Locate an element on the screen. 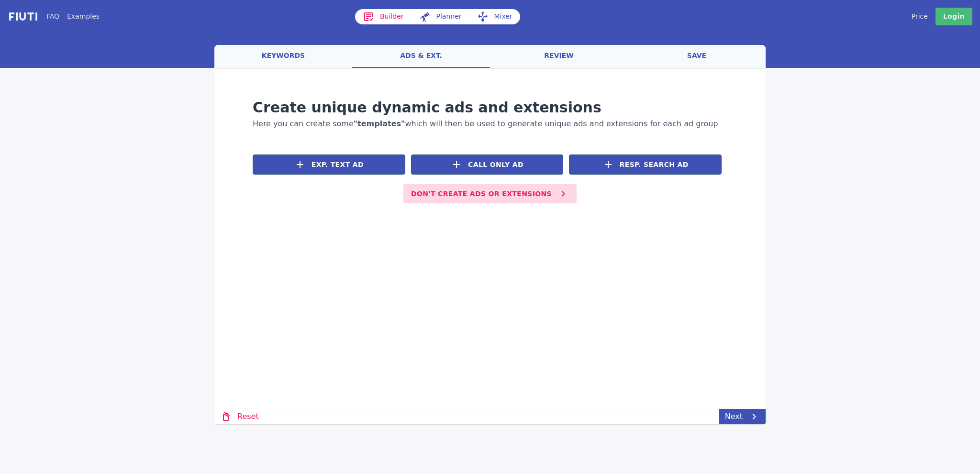 The image size is (980, 474). button: Call Only Ad is located at coordinates (487, 164).